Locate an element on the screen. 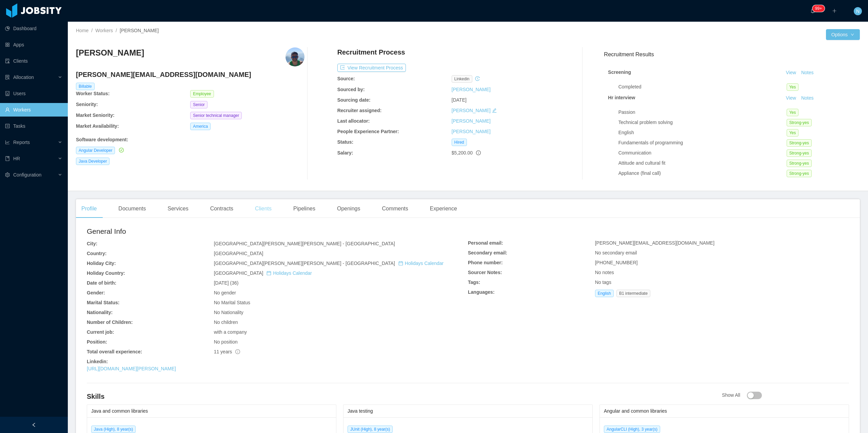 The height and width of the screenshot is (433, 868). span: America is located at coordinates (200, 126).